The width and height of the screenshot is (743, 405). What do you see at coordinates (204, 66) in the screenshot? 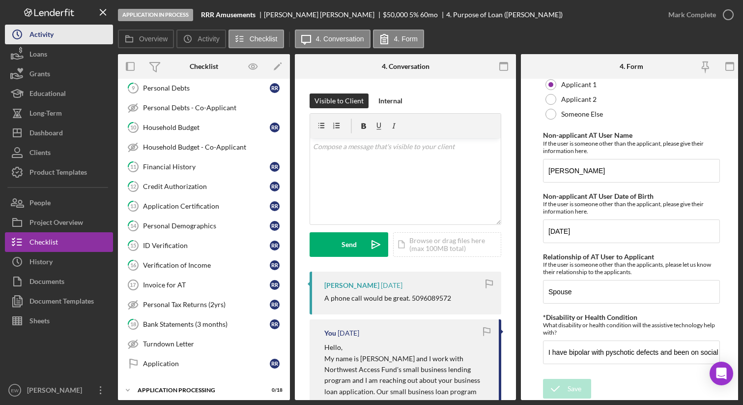
I see `div: Checklist` at bounding box center [204, 66].